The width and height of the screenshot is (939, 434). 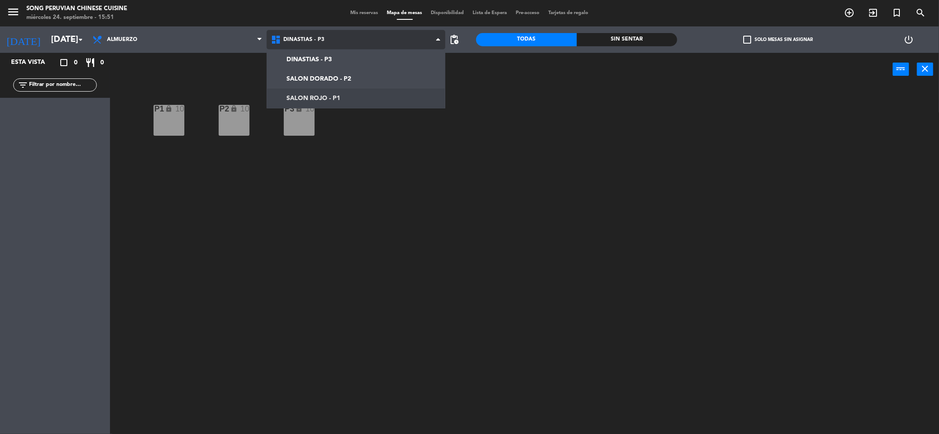 I want to click on div: Esta vista, so click(x=34, y=62).